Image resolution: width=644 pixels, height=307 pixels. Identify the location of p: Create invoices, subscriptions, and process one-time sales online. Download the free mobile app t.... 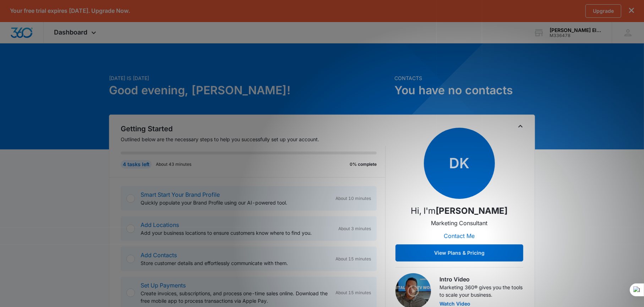
(235, 297).